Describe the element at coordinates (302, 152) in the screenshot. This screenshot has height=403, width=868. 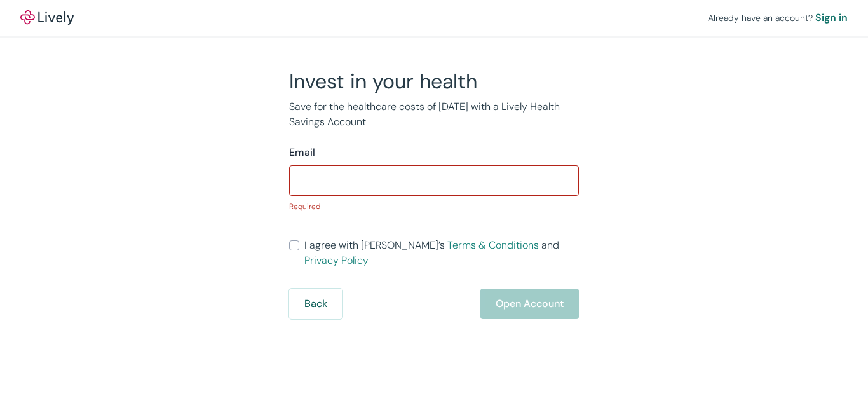
I see `label: Email` at that location.